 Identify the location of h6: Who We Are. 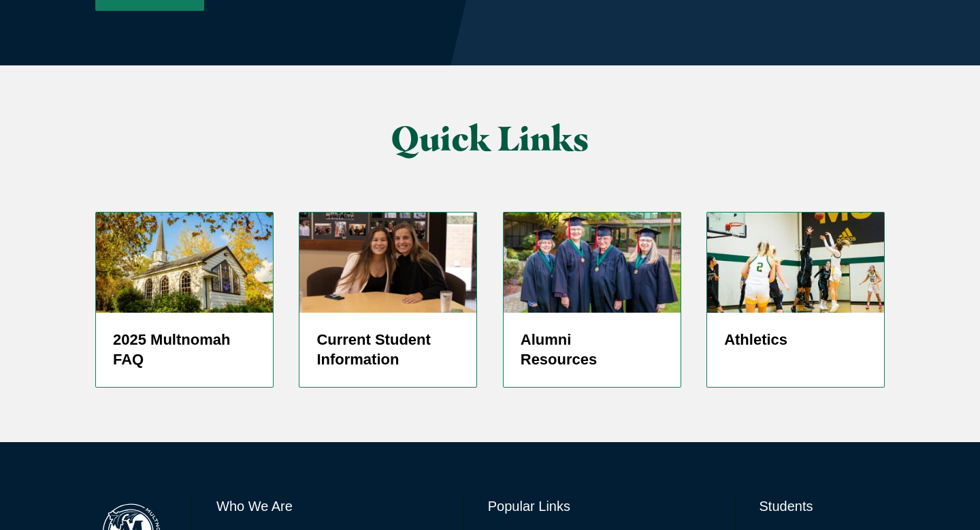
(327, 506).